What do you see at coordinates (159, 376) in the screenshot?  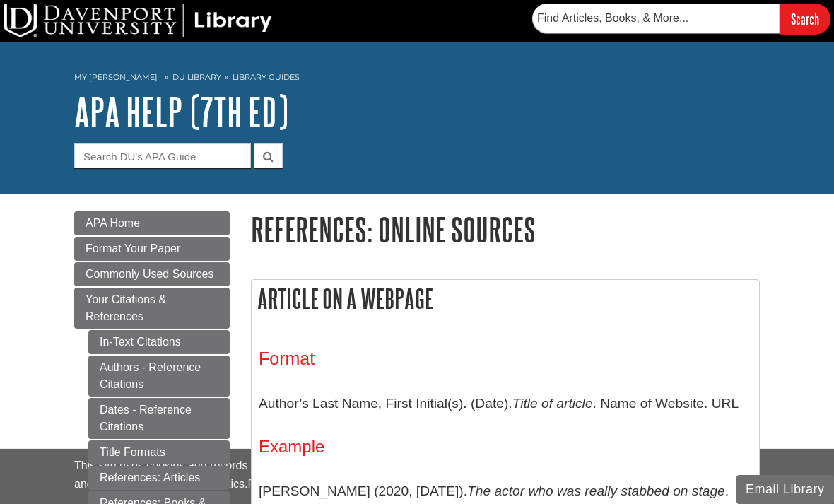 I see `a: Authors - Reference Citations` at bounding box center [159, 376].